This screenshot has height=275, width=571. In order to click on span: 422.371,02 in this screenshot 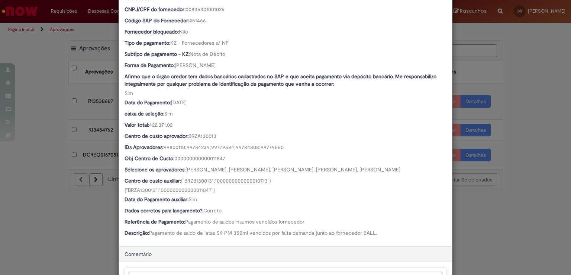, I will do `click(161, 125)`.